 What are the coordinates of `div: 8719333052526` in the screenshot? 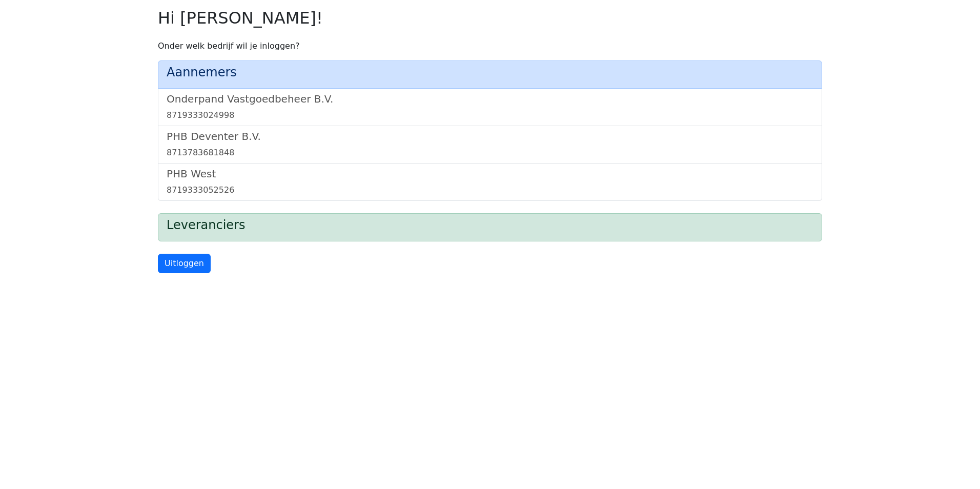 It's located at (490, 191).